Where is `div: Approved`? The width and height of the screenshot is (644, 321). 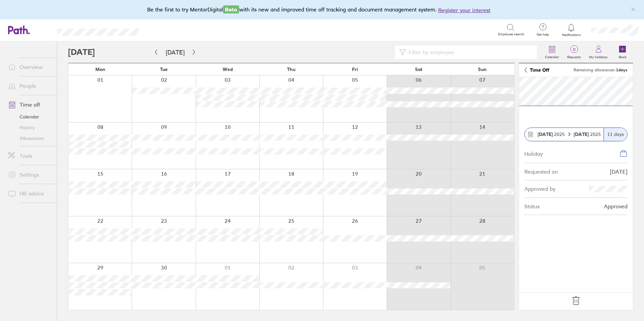
div: Approved is located at coordinates (616, 206).